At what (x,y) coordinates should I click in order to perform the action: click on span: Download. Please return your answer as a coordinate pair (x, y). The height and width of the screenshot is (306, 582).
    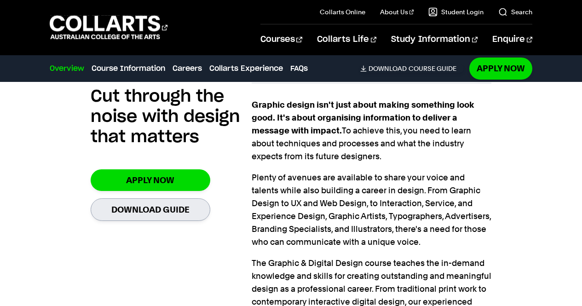
    Looking at the image, I should click on (387, 68).